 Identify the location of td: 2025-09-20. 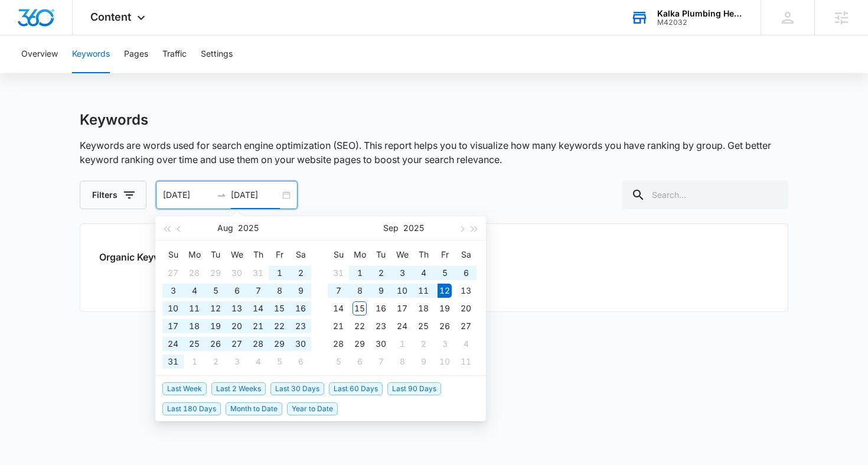
(466, 308).